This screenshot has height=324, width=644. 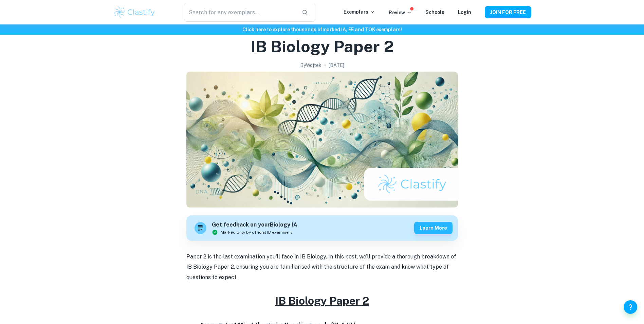 I want to click on p: Review, so click(x=400, y=12).